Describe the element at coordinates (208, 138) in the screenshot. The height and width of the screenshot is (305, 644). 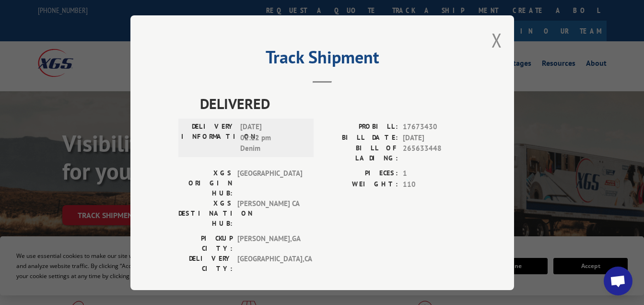
I see `label: DELIVERY INFORMATION:` at that location.